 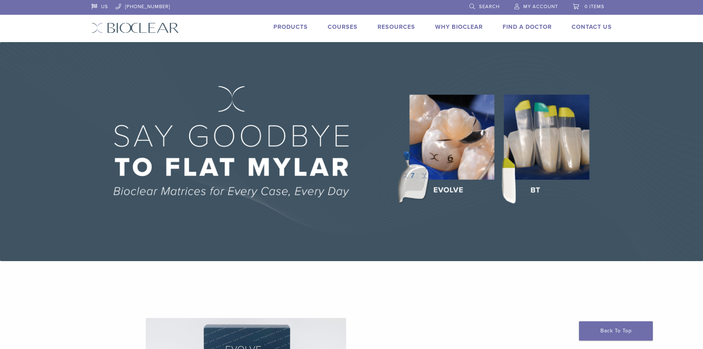 I want to click on a: Contact Us, so click(x=592, y=27).